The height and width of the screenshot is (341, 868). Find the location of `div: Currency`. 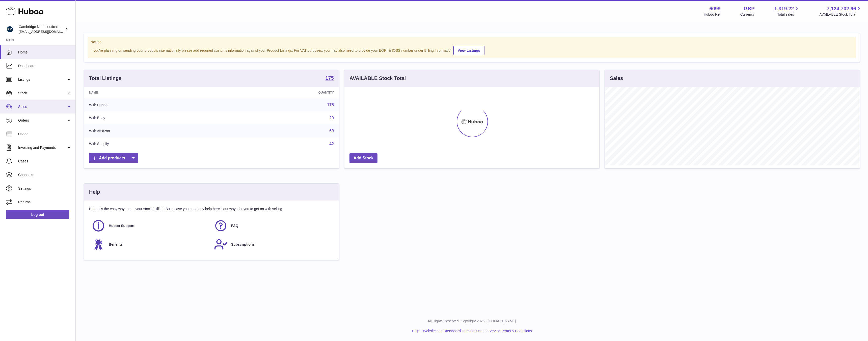

div: Currency is located at coordinates (747, 14).